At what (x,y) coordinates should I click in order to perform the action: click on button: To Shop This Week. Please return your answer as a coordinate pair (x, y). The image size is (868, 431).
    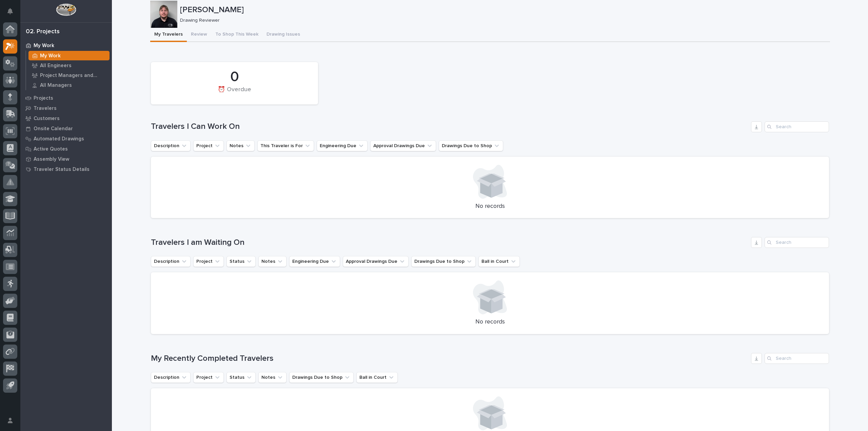
    Looking at the image, I should click on (237, 35).